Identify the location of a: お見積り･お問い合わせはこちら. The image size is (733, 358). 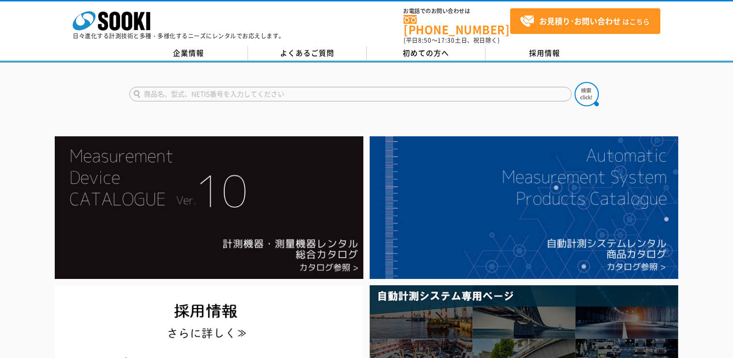
(586, 21).